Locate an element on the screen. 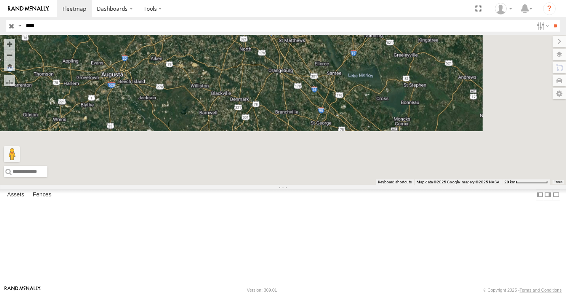  button: Zoom out is located at coordinates (9, 55).